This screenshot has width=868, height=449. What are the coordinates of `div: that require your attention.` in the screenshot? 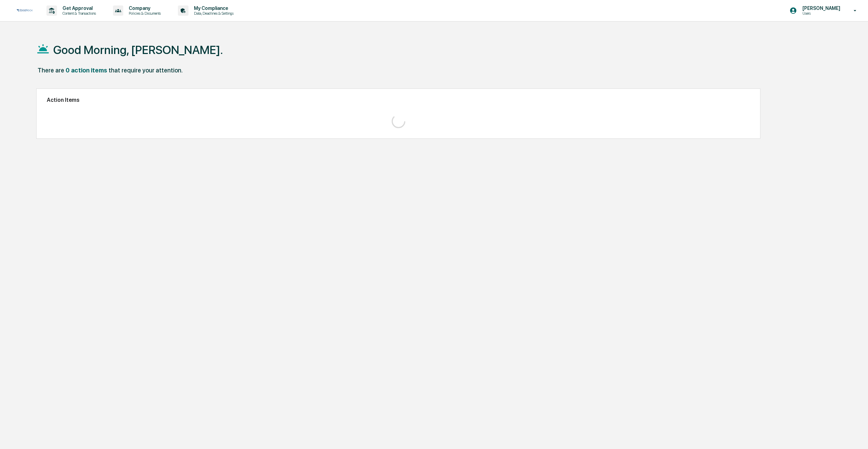 It's located at (146, 70).